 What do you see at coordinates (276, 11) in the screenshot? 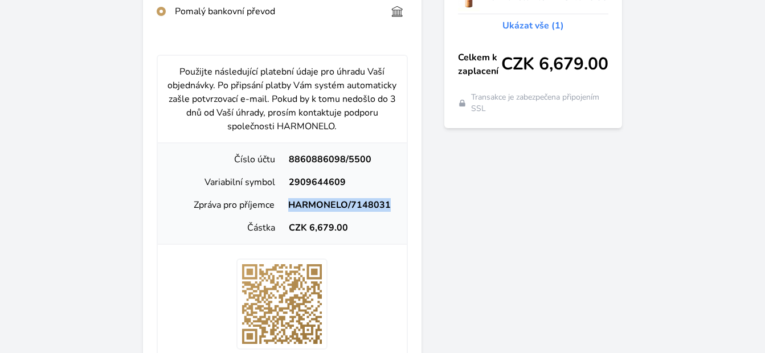
I see `div: Pomalý bankovní převod` at bounding box center [276, 11].